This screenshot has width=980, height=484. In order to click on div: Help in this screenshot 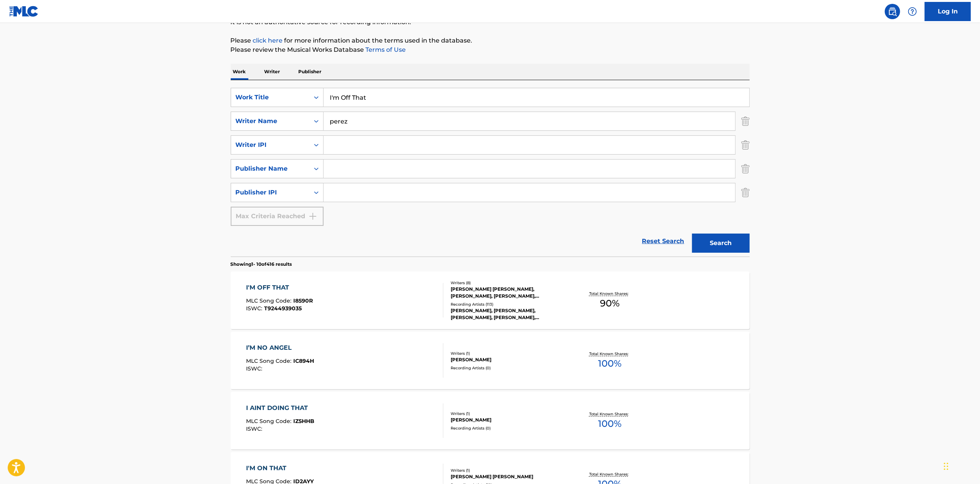, I will do `click(913, 12)`.